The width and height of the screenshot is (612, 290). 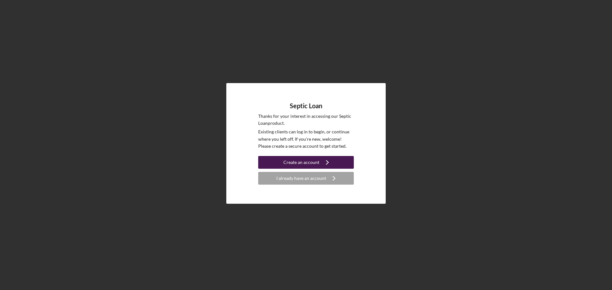 I want to click on p: Thanks for your interest in accessing our Septic Loan product., so click(x=306, y=120).